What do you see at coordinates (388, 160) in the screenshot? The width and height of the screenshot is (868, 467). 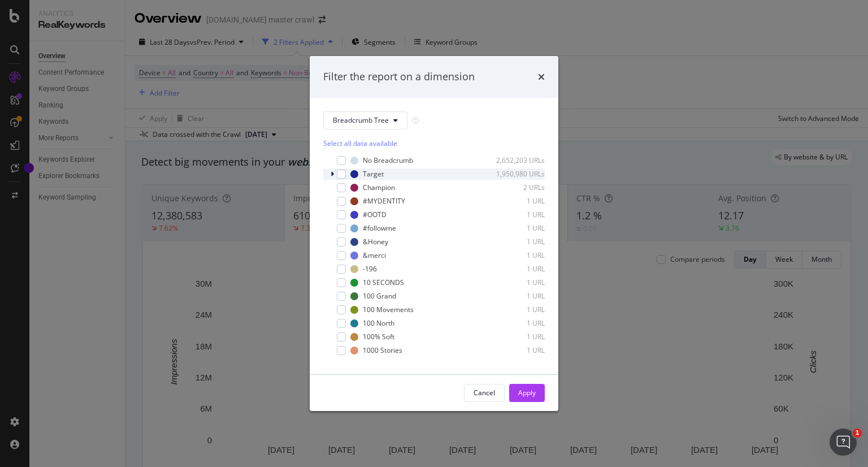 I see `div: No Breadcrumb` at bounding box center [388, 160].